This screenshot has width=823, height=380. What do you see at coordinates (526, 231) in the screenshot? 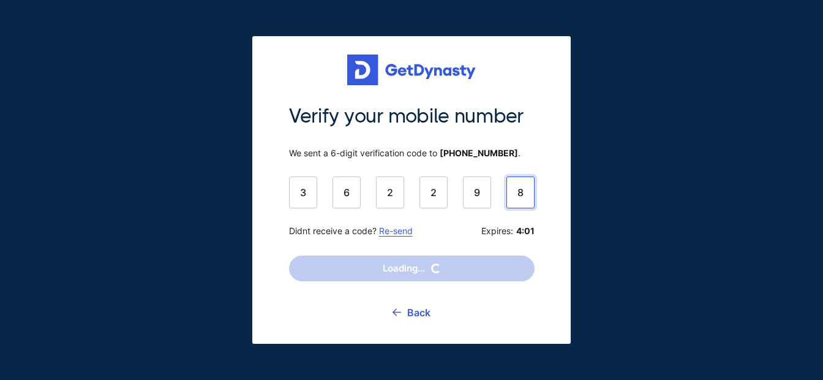
I see `b: 4:01` at bounding box center [526, 231].